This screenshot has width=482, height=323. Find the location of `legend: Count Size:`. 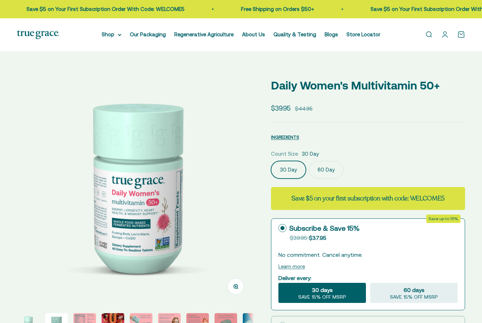

legend: Count Size: is located at coordinates (285, 154).